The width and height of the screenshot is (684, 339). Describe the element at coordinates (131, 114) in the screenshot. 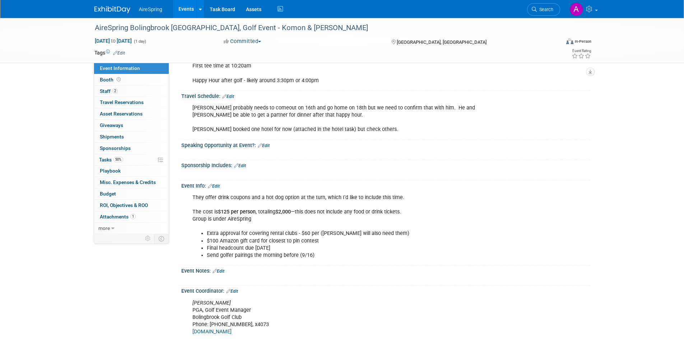

I see `a: Asset Reservations` at that location.